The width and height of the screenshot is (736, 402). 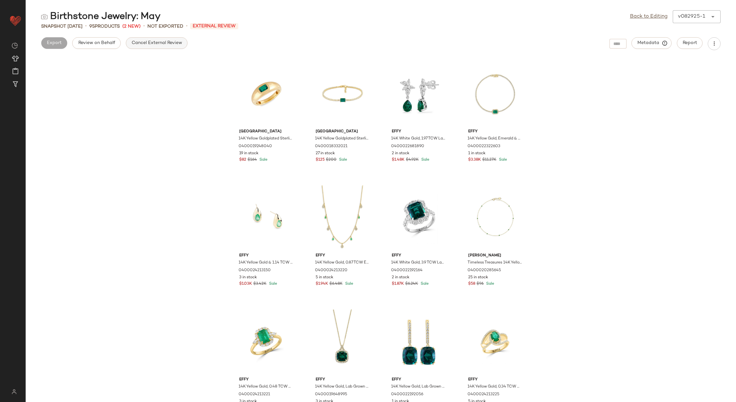 I want to click on span: 0400024213225, so click(x=484, y=395).